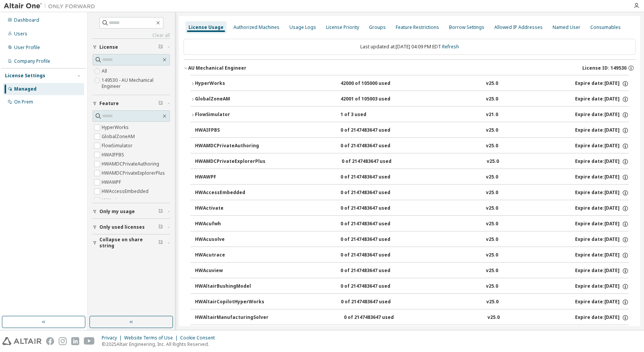  What do you see at coordinates (451, 47) in the screenshot?
I see `a: Refresh` at bounding box center [451, 47].